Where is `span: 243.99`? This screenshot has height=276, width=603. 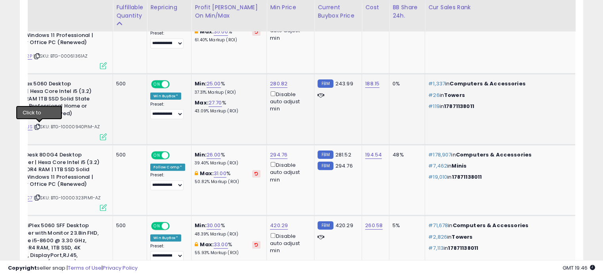 span: 243.99 is located at coordinates (344, 83).